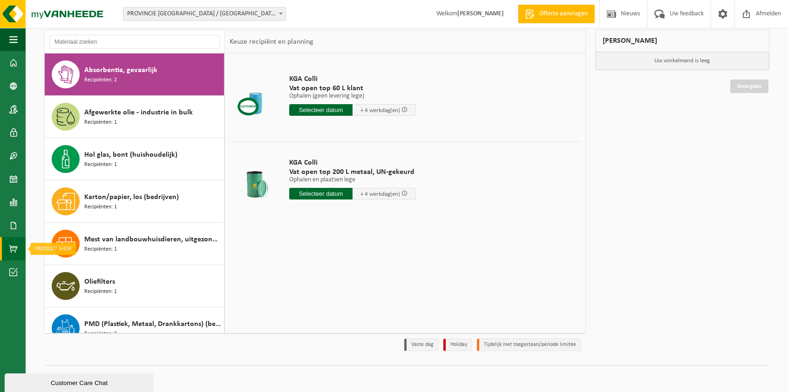  What do you see at coordinates (131, 197) in the screenshot?
I see `span: Karton/papier, los (bedrijven)` at bounding box center [131, 197].